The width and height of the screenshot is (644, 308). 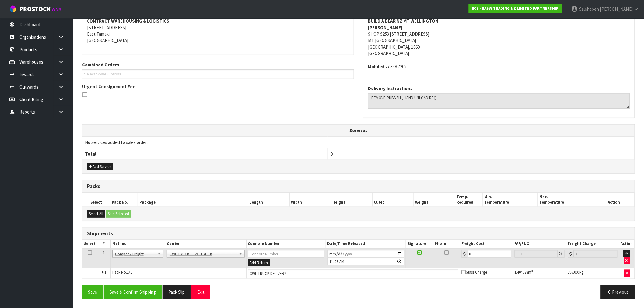 What do you see at coordinates (574, 272) in the screenshot?
I see `span: 296.000` at bounding box center [574, 272].